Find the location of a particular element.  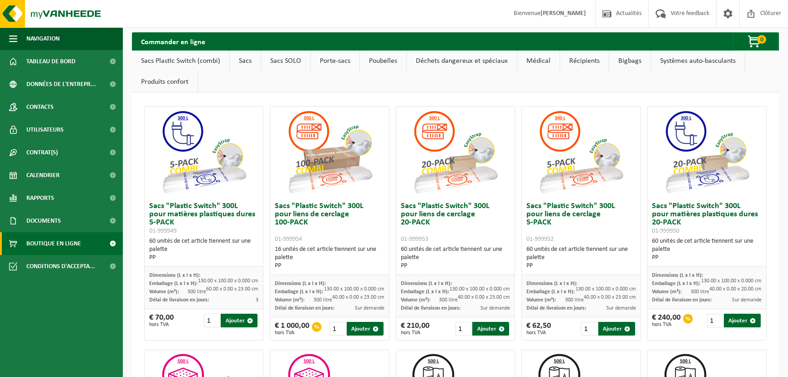

a: Produits confort is located at coordinates (165, 82).